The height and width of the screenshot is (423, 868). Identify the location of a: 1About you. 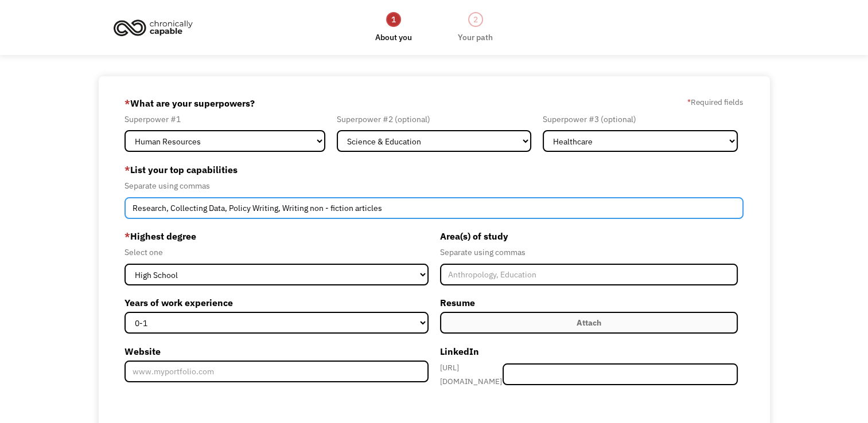
(394, 28).